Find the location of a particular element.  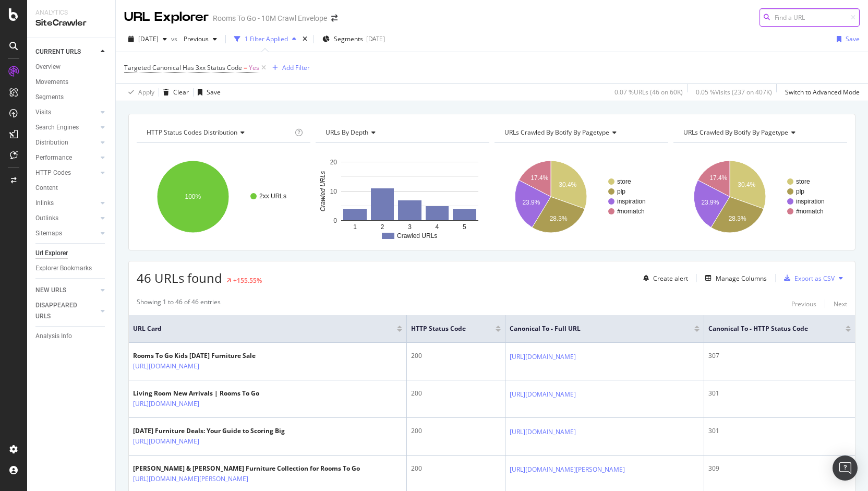

div: Apply is located at coordinates (146, 92).